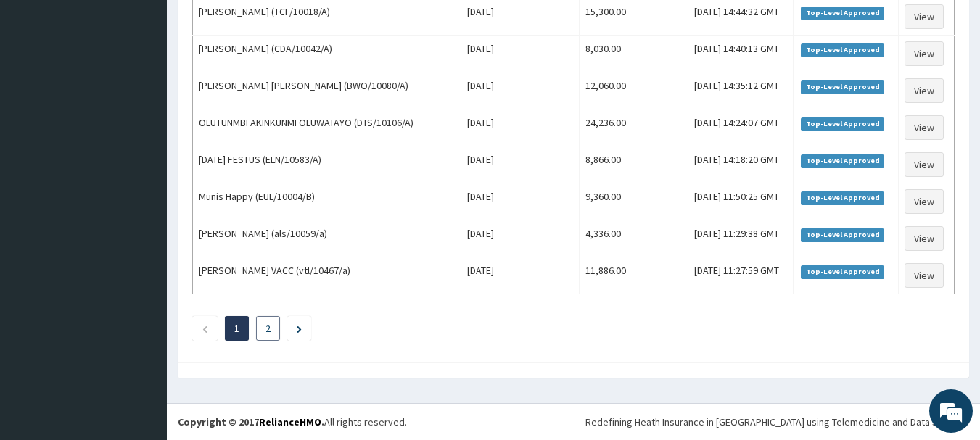 This screenshot has width=980, height=440. I want to click on footer: All rights reserved., so click(573, 421).